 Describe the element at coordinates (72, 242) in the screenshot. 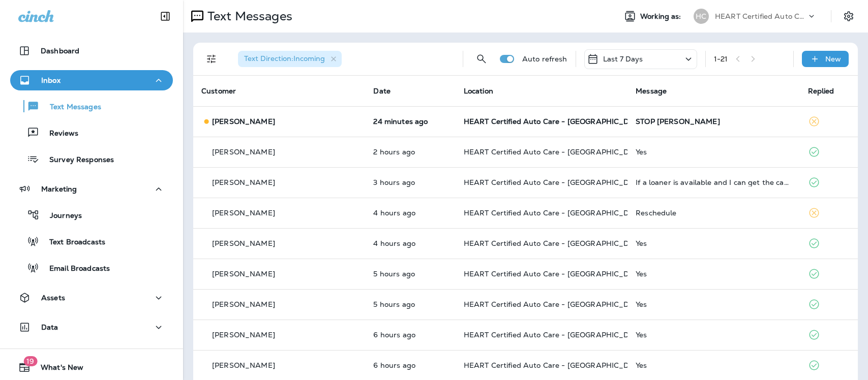

I see `p: Text Broadcasts` at that location.